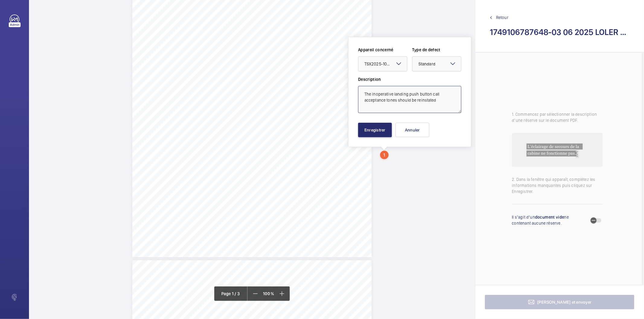 This screenshot has height=319, width=644. I want to click on p: Il s’agit d’un ne contenant aucune réserve., so click(550, 220).